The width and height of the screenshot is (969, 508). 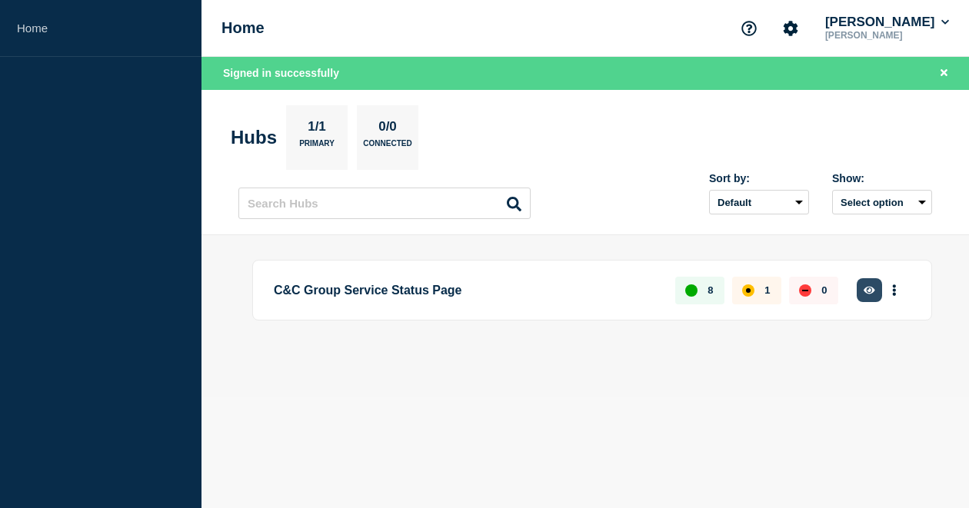 What do you see at coordinates (805, 291) in the screenshot?
I see `div: down` at bounding box center [805, 291].